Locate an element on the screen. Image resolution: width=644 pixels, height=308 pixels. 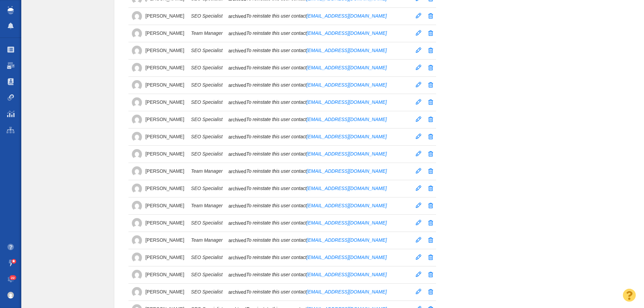
img: af117a2ad7f75ceee918bfc85b2aba7e is located at coordinates (137, 240).